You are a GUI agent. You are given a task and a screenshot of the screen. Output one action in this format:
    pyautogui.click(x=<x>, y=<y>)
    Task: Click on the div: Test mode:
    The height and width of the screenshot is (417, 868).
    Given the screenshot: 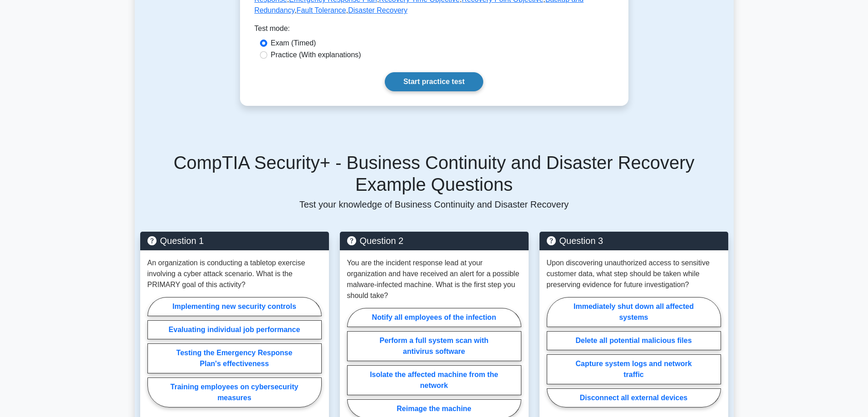 What is the action you would take?
    pyautogui.click(x=434, y=30)
    